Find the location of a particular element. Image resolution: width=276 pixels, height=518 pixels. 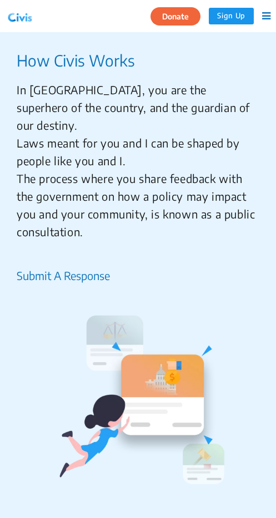

button: Donate is located at coordinates (175, 16).